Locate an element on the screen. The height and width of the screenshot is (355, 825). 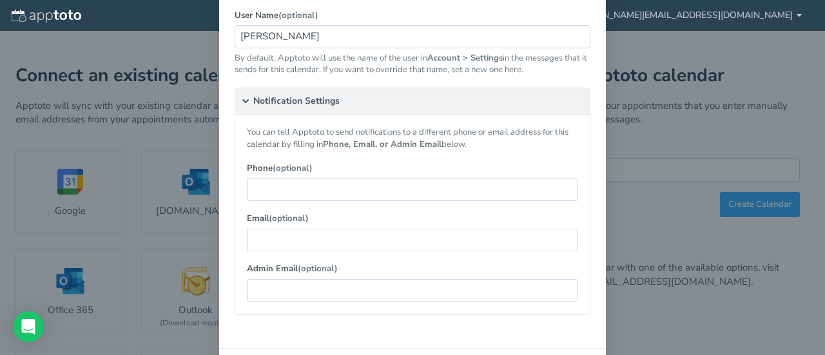
label: Phone is located at coordinates (413, 168).